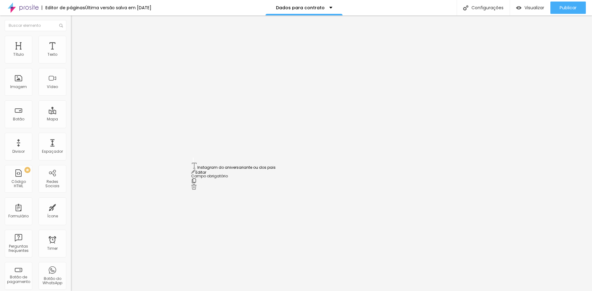 The height and width of the screenshot is (291, 592). Describe the element at coordinates (52, 249) in the screenshot. I see `div: Timer` at that location.